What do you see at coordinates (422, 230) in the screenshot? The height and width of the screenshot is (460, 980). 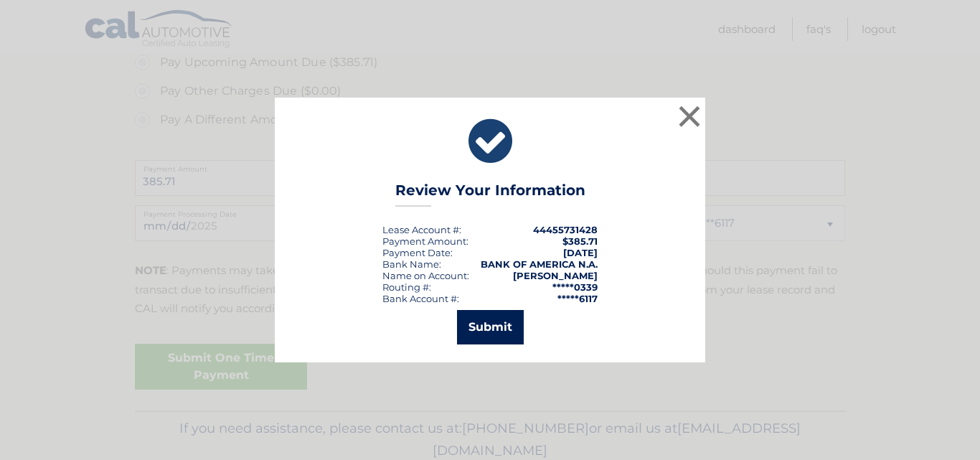 I see `div: Lease Account #:` at bounding box center [422, 230].